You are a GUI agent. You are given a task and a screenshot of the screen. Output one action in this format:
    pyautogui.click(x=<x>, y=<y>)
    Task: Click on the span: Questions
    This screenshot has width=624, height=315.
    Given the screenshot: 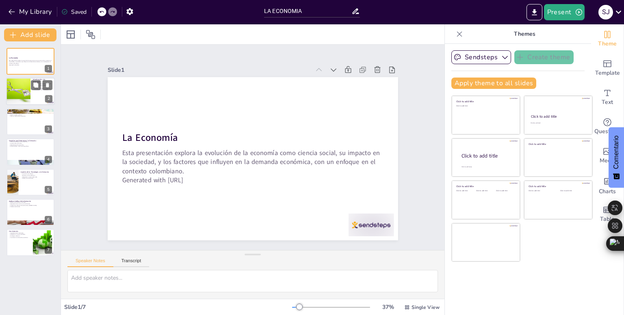 What is the action you would take?
    pyautogui.click(x=608, y=132)
    